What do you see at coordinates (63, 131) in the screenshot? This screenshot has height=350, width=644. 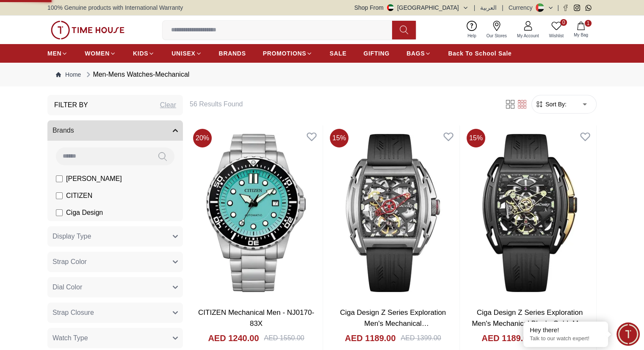 I see `span: Brands` at bounding box center [63, 131].